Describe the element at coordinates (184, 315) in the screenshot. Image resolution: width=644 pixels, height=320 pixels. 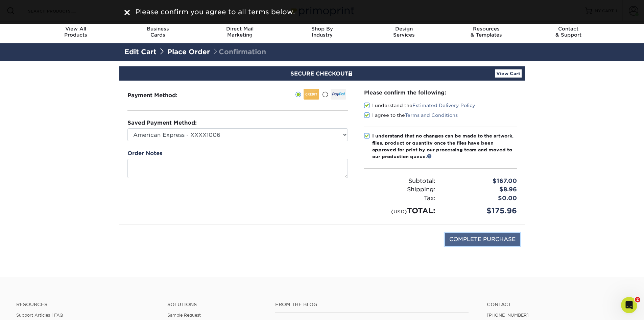
I see `a: Sample Request` at that location.